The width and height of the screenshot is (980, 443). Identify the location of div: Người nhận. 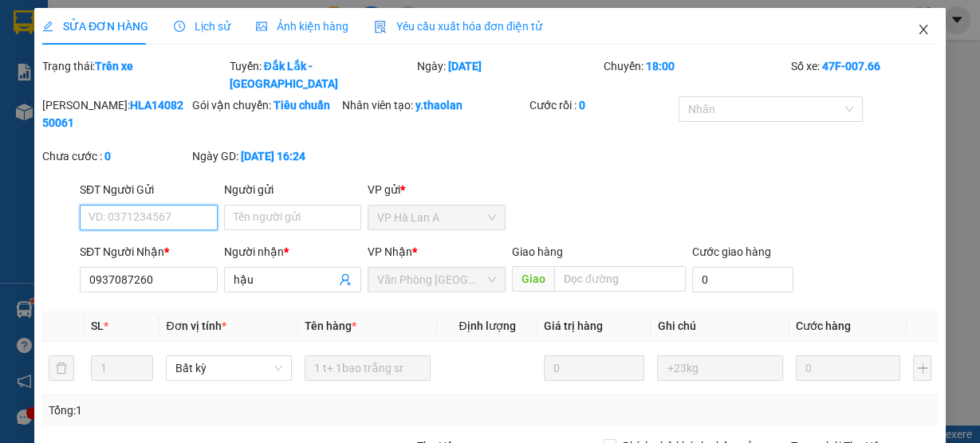
(293, 252).